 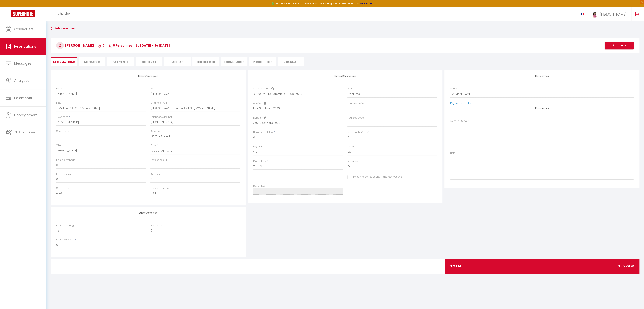 What do you see at coordinates (366, 3) in the screenshot?
I see `strong: >>> ICI <<<<` at bounding box center [366, 3].